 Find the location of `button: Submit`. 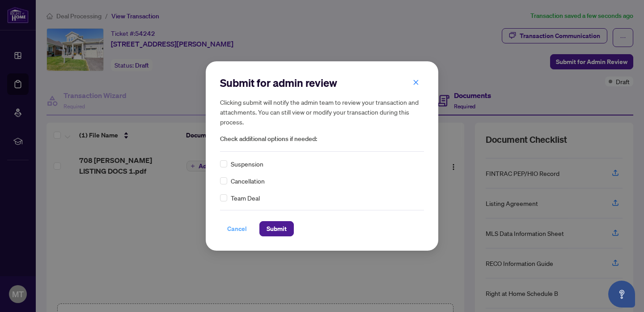

button: Submit is located at coordinates (277, 229).